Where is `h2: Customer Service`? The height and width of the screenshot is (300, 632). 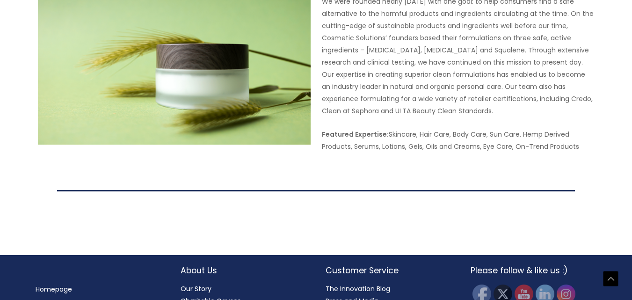 h2: Customer Service is located at coordinates (389, 270).